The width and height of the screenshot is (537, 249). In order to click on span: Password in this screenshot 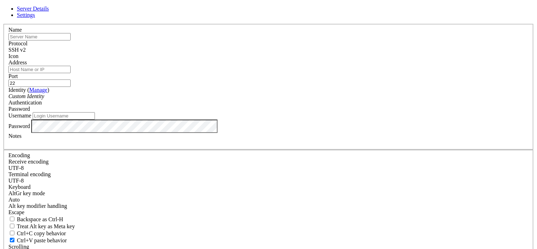, I will do `click(19, 109)`.